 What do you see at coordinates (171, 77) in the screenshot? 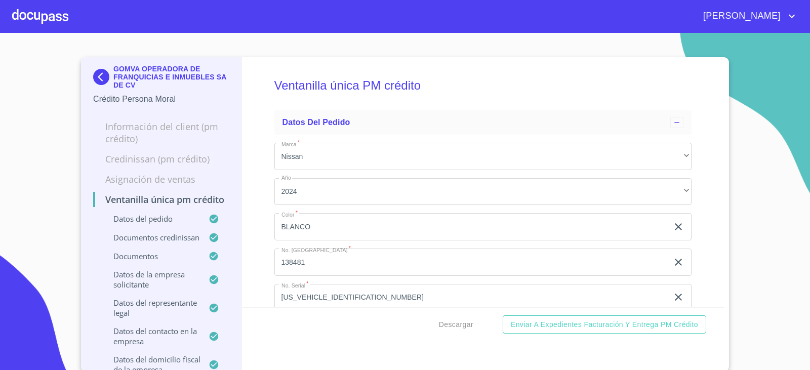
I see `p: GOMVA OPERADORA DE FRANQUICIAS E INMUEBLES SA DE CV` at bounding box center [171, 77].